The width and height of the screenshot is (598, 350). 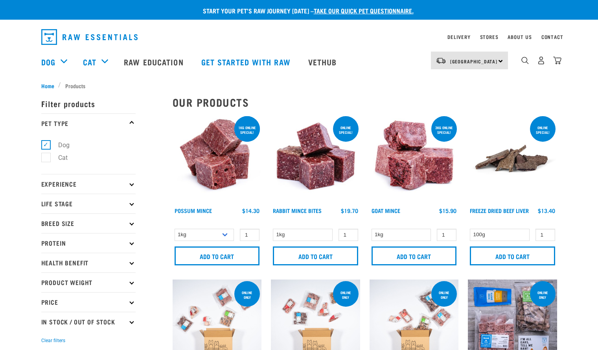 What do you see at coordinates (414, 159) in the screenshot?
I see `img: 1077 Wild Goat Mince 01` at bounding box center [414, 159].